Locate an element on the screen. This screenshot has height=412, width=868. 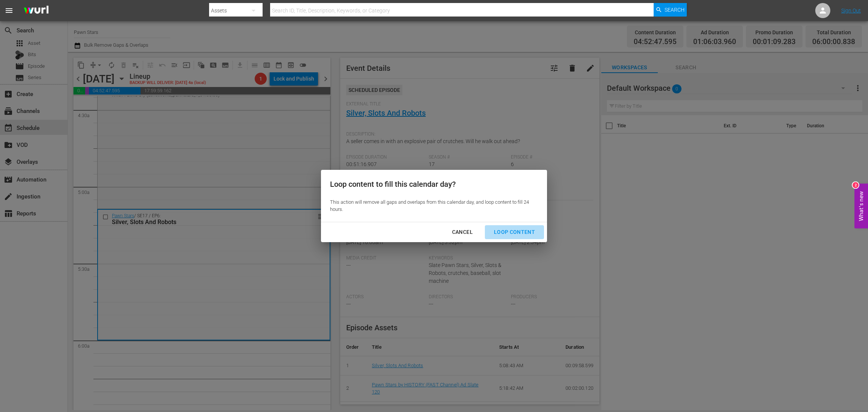
button: Open Feedback Widget is located at coordinates (861, 206).